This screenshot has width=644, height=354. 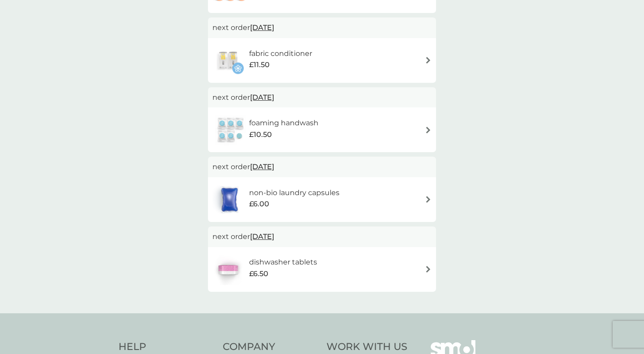 What do you see at coordinates (261, 135) in the screenshot?
I see `span: £10.50` at bounding box center [261, 135].